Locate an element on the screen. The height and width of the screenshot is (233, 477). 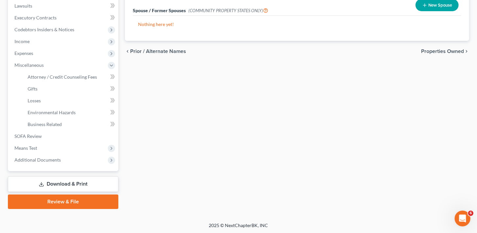
span: Income is located at coordinates (22, 41).